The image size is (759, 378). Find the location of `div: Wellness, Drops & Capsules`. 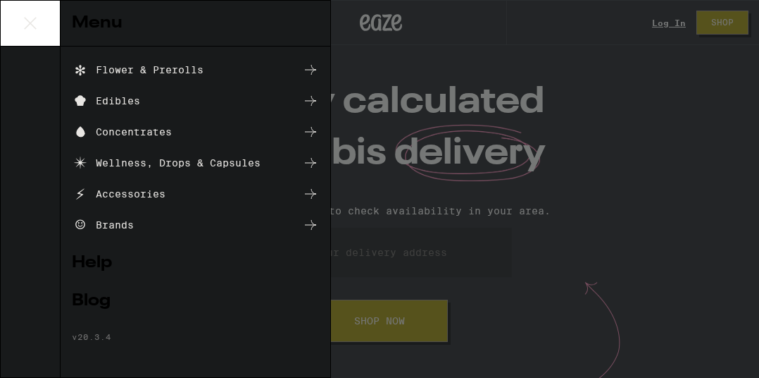

div: Wellness, Drops & Capsules is located at coordinates (166, 163).